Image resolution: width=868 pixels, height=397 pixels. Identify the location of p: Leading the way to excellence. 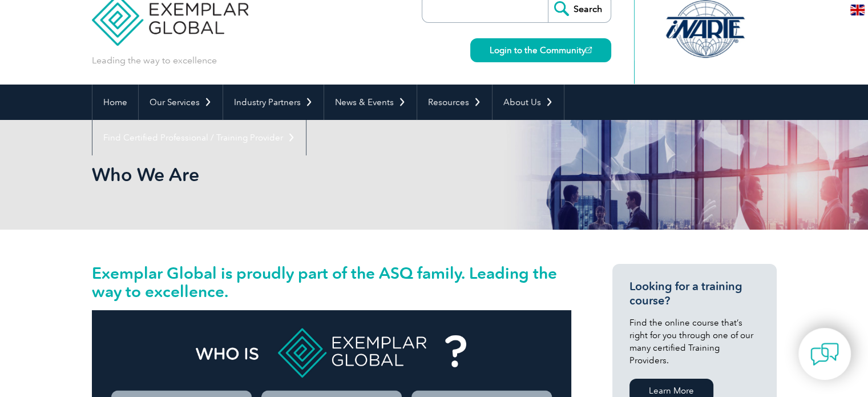
(154, 60).